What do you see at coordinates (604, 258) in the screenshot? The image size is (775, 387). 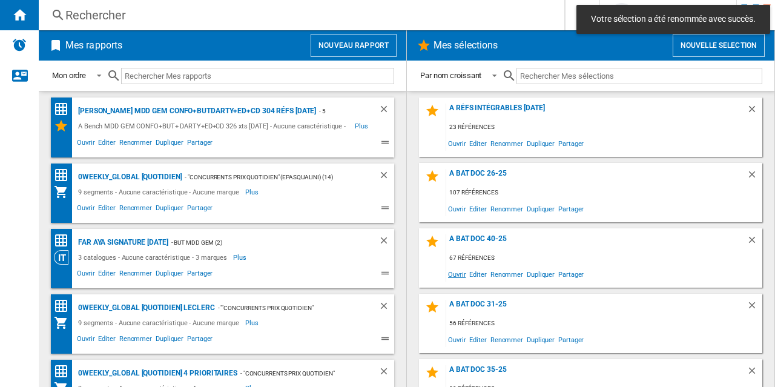 I see `div: 67 références` at bounding box center [604, 258].